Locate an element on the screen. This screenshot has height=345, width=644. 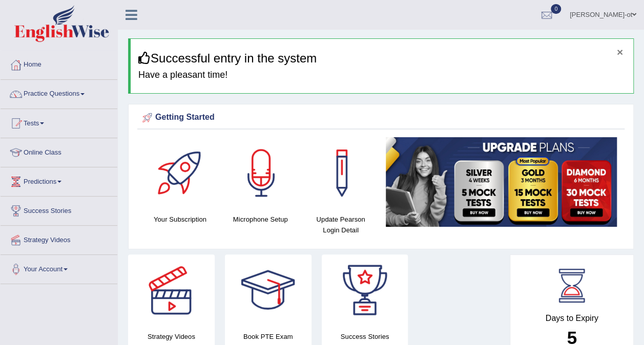
h3: Successful entry in the system is located at coordinates (381, 59).